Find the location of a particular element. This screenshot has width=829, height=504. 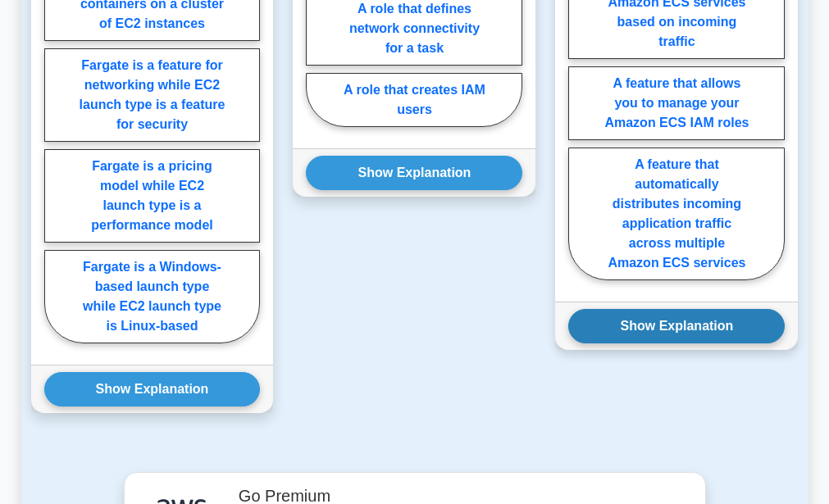

label: A role that creates IAM users is located at coordinates (414, 100).